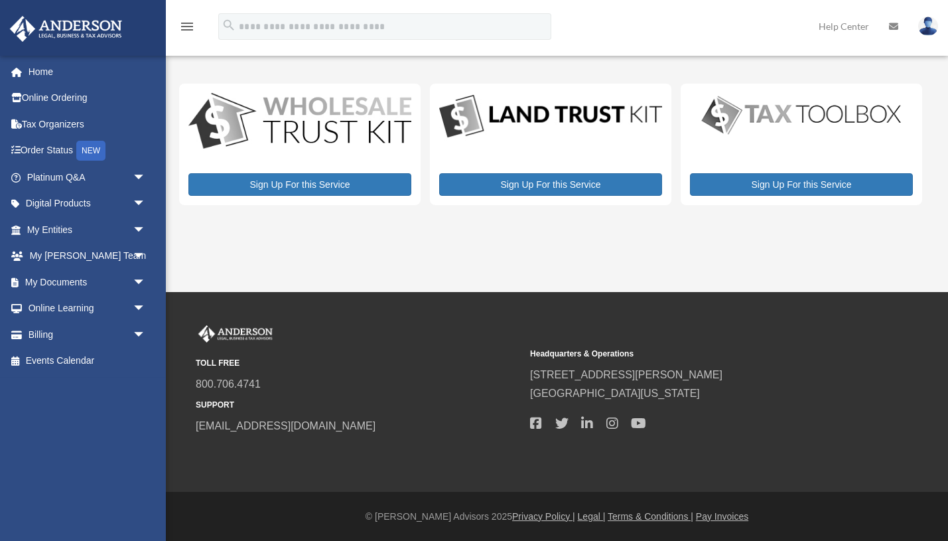 The height and width of the screenshot is (541, 948). What do you see at coordinates (84, 204) in the screenshot?
I see `a: Digital Productsarrow_drop_down` at bounding box center [84, 204].